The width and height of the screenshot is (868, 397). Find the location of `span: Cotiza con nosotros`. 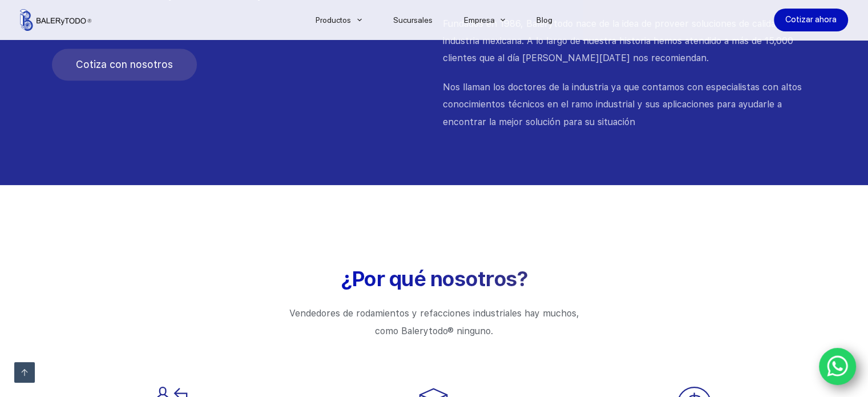

span: Cotiza con nosotros is located at coordinates (124, 64).